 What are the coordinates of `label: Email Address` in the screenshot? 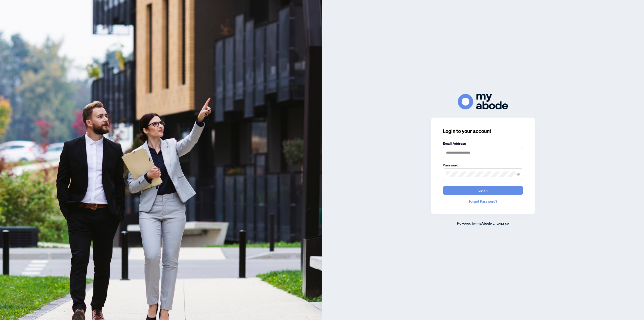 It's located at (483, 144).